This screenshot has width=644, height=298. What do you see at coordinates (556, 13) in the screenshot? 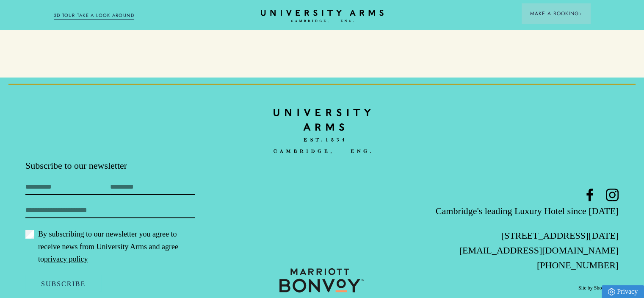
I see `span: Make a Booking` at bounding box center [556, 13].